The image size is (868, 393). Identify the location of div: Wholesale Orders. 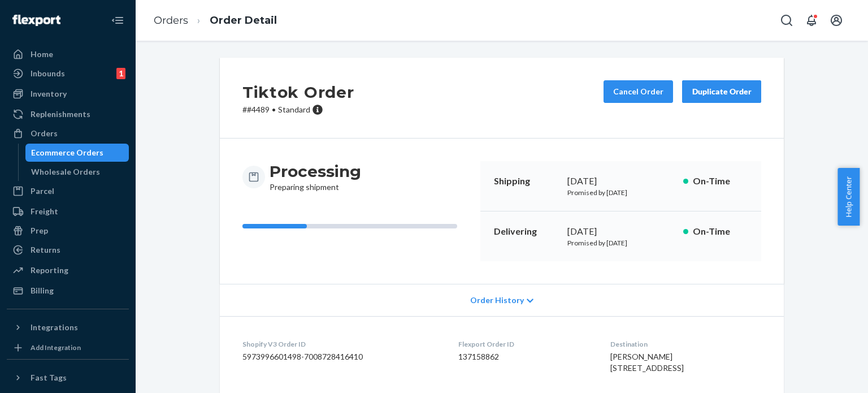
(65, 172).